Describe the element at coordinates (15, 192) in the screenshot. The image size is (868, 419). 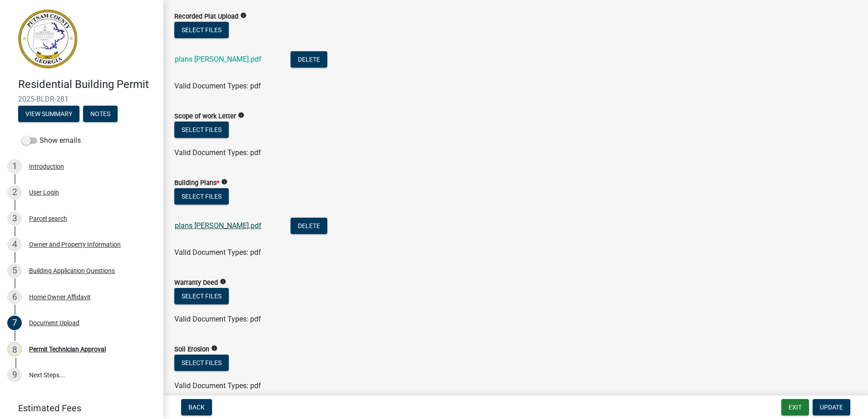
I see `div: 2` at that location.